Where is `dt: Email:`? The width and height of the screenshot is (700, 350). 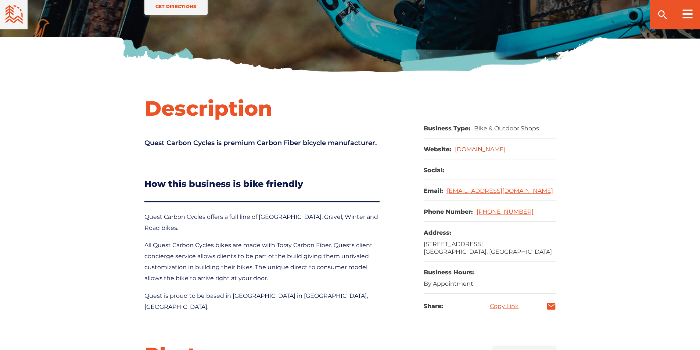 dt: Email: is located at coordinates (433, 191).